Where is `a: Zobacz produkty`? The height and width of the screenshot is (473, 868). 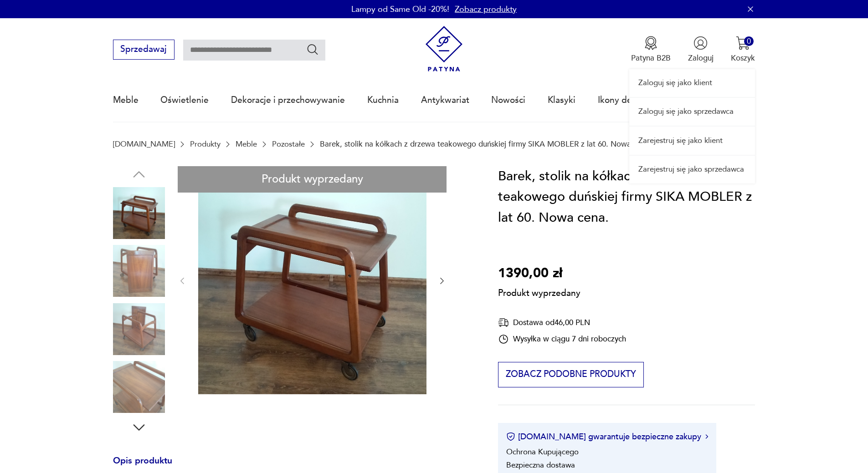 a: Zobacz produkty is located at coordinates (486, 9).